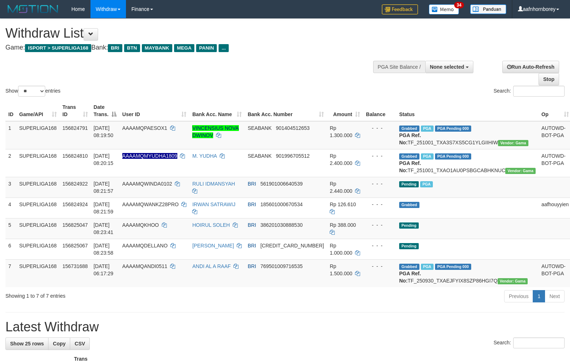 This screenshot has height=361, width=570. What do you see at coordinates (292, 156) in the screenshot?
I see `span: Copy 901996705512 to clipboard` at bounding box center [292, 156].